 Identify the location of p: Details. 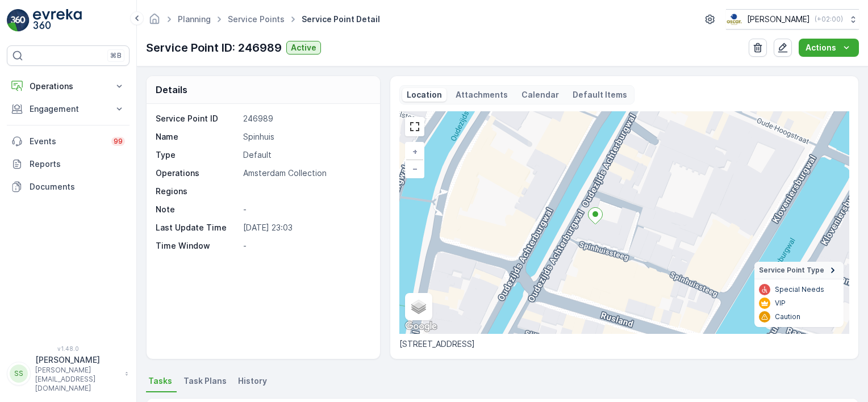
(172, 90).